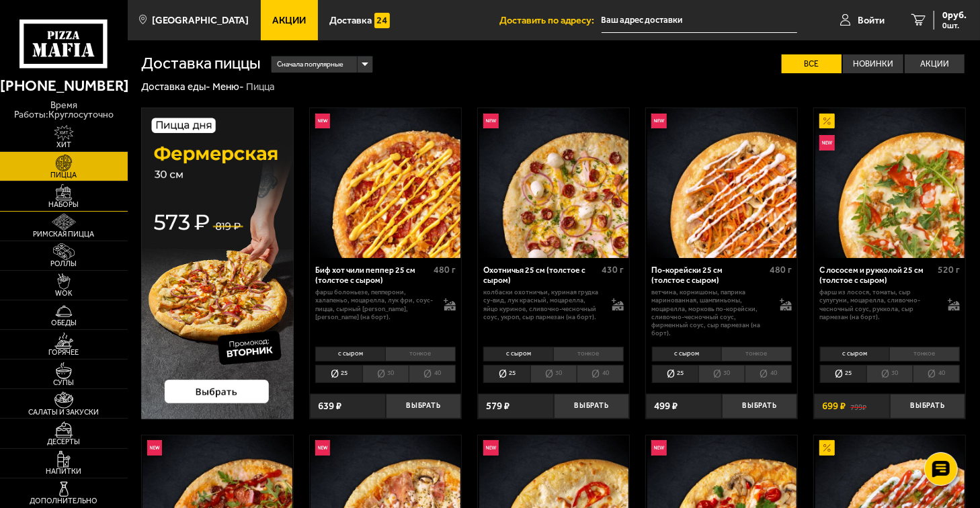  What do you see at coordinates (373, 275) in the screenshot?
I see `div: Биф хот чили пеппер 25 см (толстое с сыром)` at bounding box center [373, 275].